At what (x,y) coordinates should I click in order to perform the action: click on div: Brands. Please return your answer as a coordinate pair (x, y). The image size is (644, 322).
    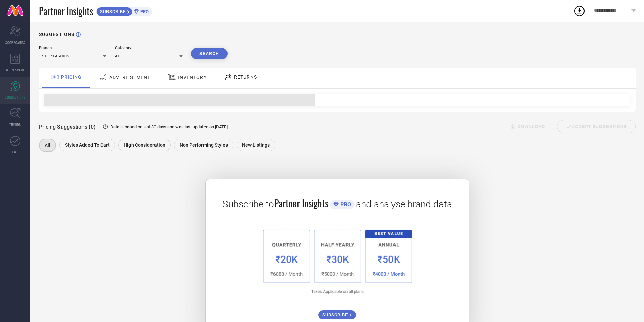
    Looking at the image, I should click on (72, 48).